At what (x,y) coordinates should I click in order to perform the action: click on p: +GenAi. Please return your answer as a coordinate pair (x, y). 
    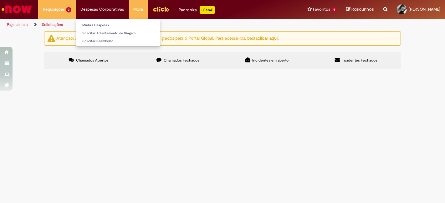
    Looking at the image, I should click on (207, 10).